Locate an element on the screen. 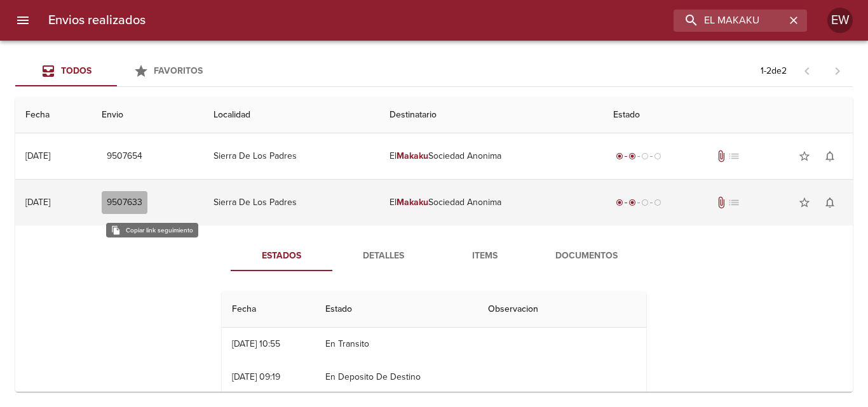 The image size is (868, 407). span: Todos is located at coordinates (76, 71).